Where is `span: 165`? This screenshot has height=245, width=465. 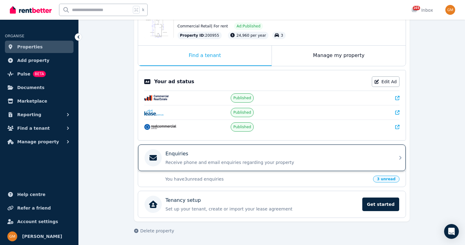 span: 165 is located at coordinates (417, 8).